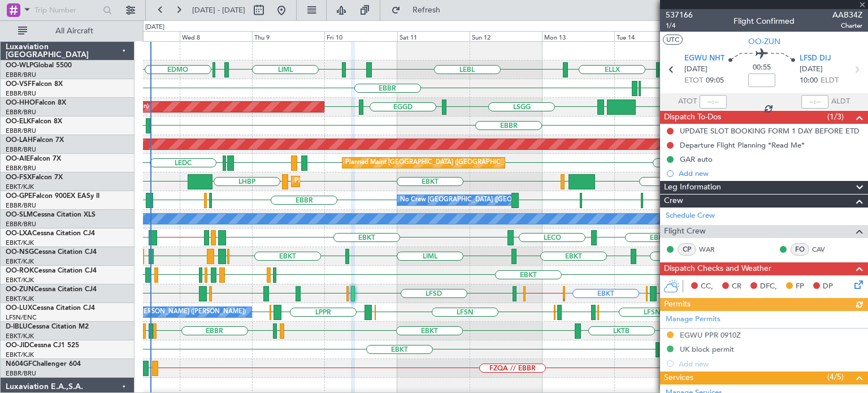 The image size is (868, 393). I want to click on span: OO-LAH, so click(19, 140).